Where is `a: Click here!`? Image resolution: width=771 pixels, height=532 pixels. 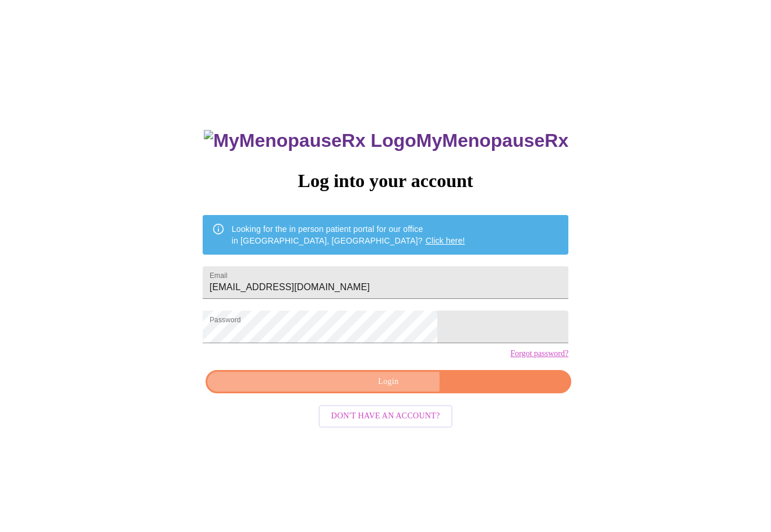 a: Click here! is located at coordinates (446, 241).